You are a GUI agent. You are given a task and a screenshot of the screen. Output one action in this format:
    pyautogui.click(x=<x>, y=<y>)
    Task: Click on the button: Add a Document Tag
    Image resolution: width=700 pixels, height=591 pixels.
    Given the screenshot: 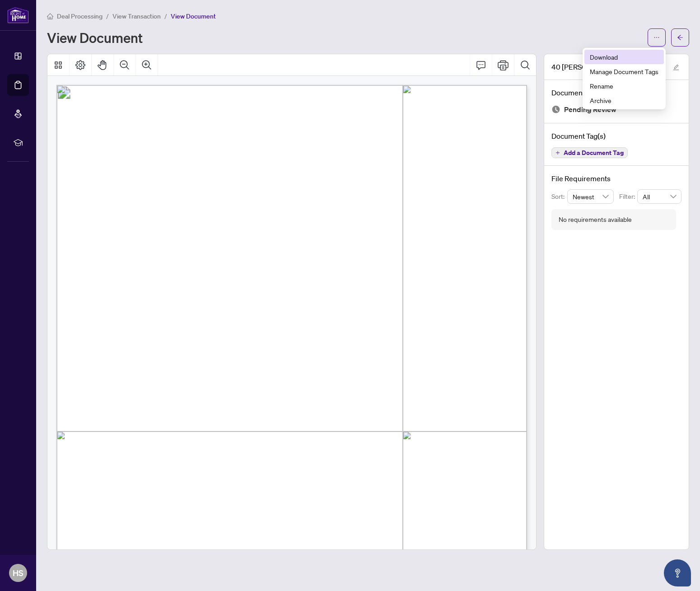 What is the action you would take?
    pyautogui.click(x=590, y=153)
    